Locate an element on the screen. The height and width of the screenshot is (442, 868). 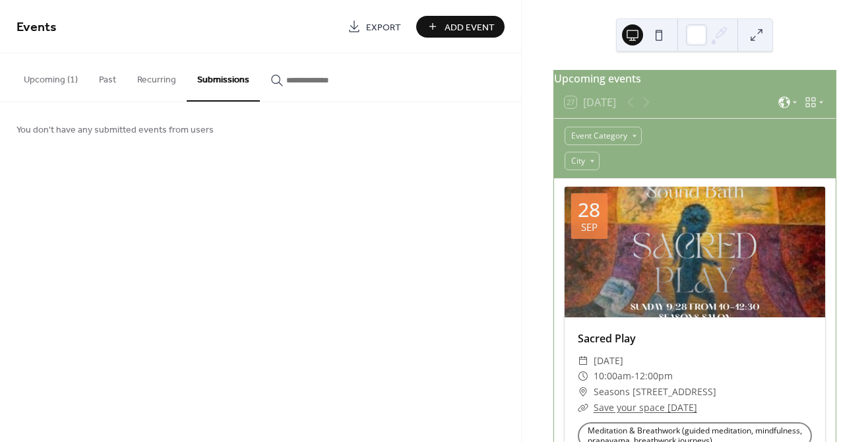
span: Events is located at coordinates (36, 27).